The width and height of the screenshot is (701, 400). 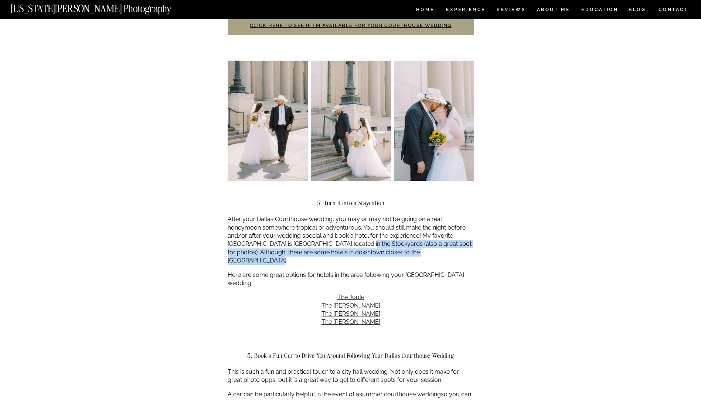 I want to click on a: summer courthouse wedding, so click(x=400, y=394).